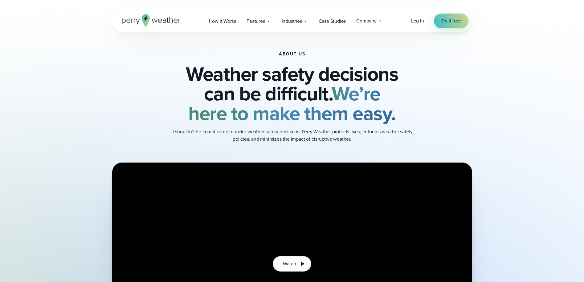 The image size is (584, 282). What do you see at coordinates (223, 21) in the screenshot?
I see `span: How it Works` at bounding box center [223, 21].